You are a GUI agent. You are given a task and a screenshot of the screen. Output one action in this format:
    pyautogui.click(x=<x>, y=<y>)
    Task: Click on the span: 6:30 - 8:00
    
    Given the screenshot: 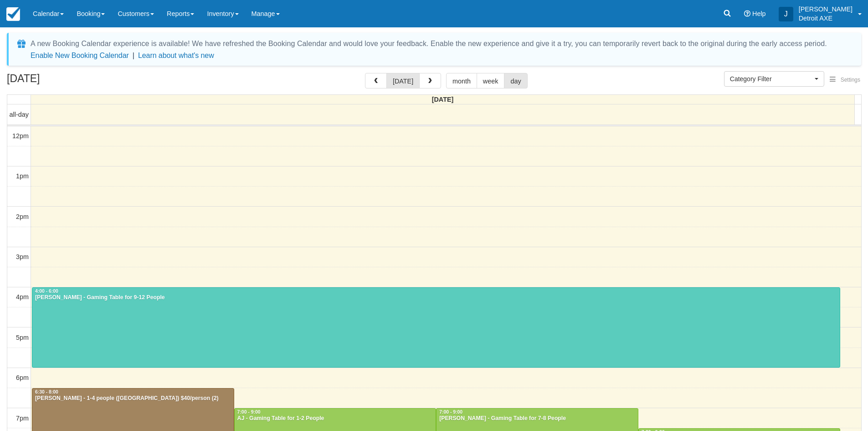 What is the action you would take?
    pyautogui.click(x=47, y=392)
    